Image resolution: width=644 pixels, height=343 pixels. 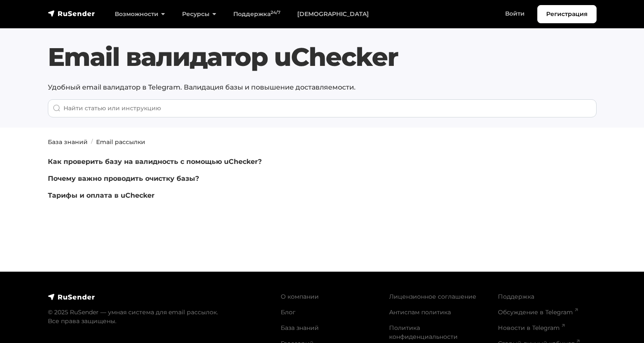 I want to click on a: Поддержка, so click(x=516, y=297).